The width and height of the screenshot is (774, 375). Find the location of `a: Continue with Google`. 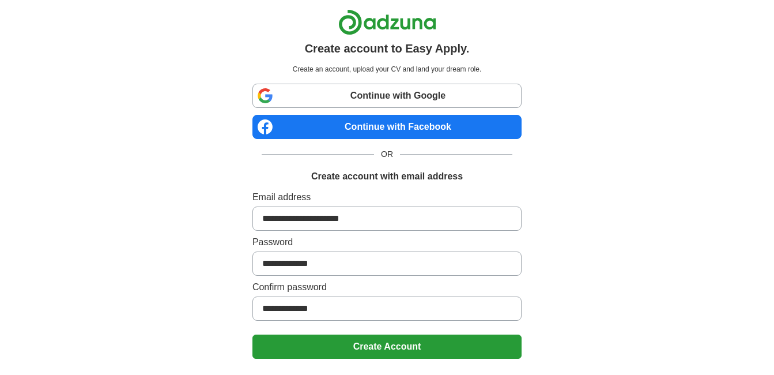

a: Continue with Google is located at coordinates (387, 96).